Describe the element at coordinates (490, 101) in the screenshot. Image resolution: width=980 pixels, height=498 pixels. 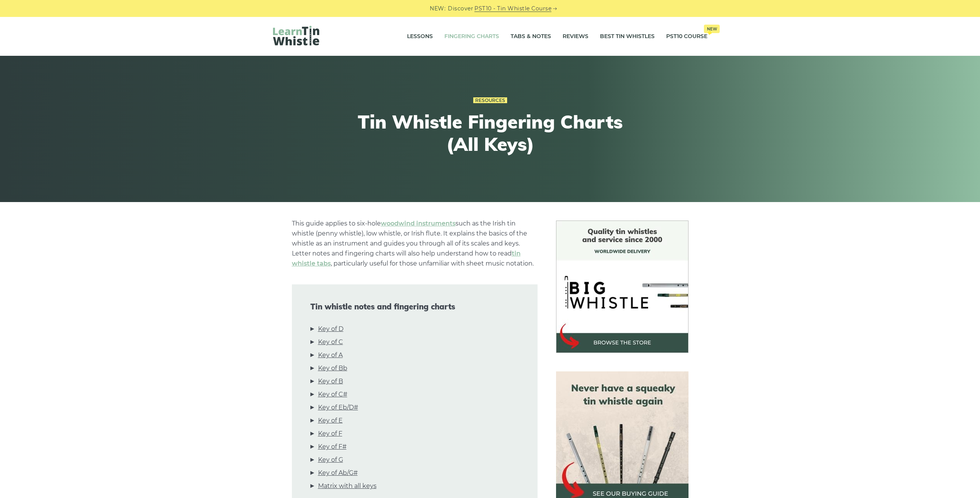
I see `a: Resources` at that location.